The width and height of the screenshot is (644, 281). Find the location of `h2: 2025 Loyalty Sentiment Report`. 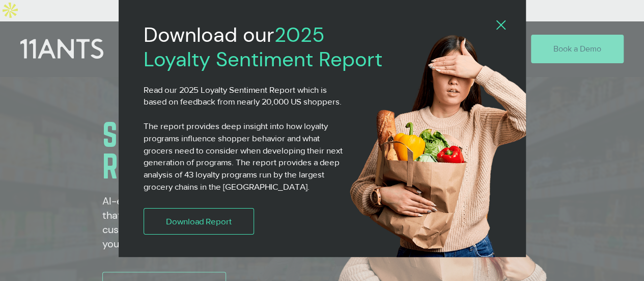

h2: 2025 Loyalty Sentiment Report is located at coordinates (265, 47).